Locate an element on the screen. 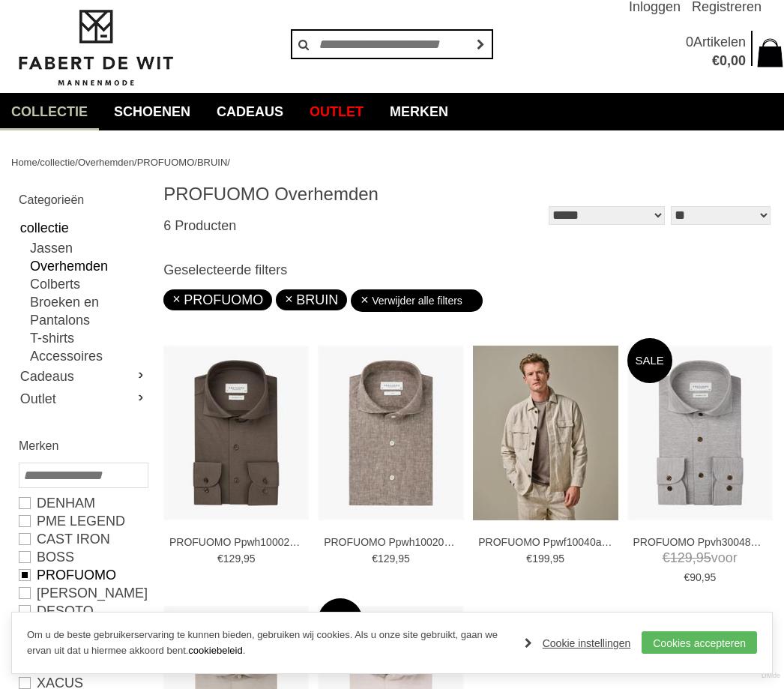 The height and width of the screenshot is (689, 784). a: cookiebeleid is located at coordinates (215, 650).